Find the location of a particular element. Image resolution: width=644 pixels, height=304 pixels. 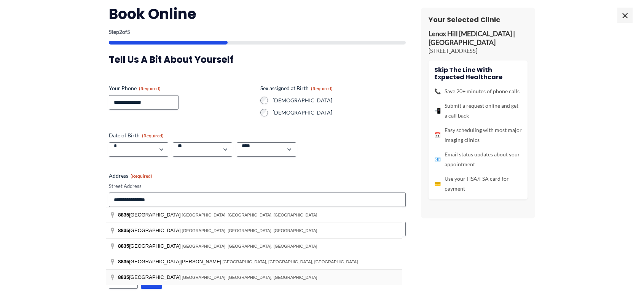

span: 5 is located at coordinates (129, 32).